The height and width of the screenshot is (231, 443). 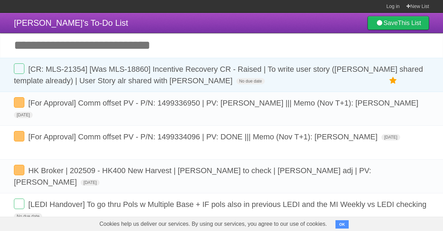 What do you see at coordinates (398, 23) in the screenshot?
I see `a: SaveThis List` at bounding box center [398, 23].